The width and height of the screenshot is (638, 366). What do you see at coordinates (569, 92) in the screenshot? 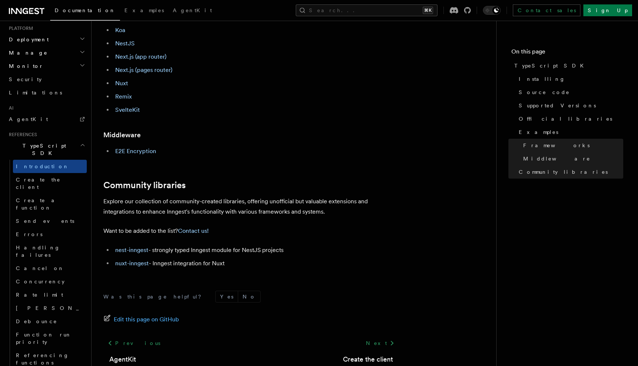
I see `a: Source code` at bounding box center [569, 92].